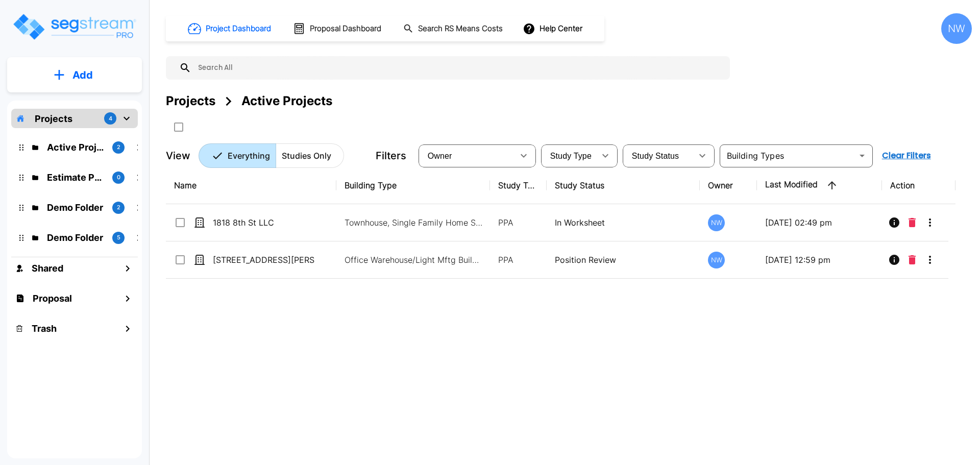 The image size is (980, 465). What do you see at coordinates (571, 156) in the screenshot?
I see `span: Study Type` at bounding box center [571, 156].